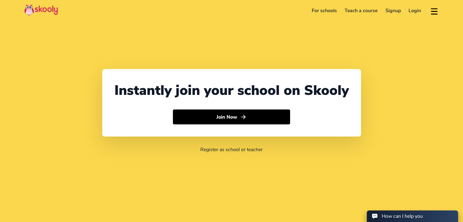  Describe the element at coordinates (434, 11) in the screenshot. I see `button: menu outline` at that location.